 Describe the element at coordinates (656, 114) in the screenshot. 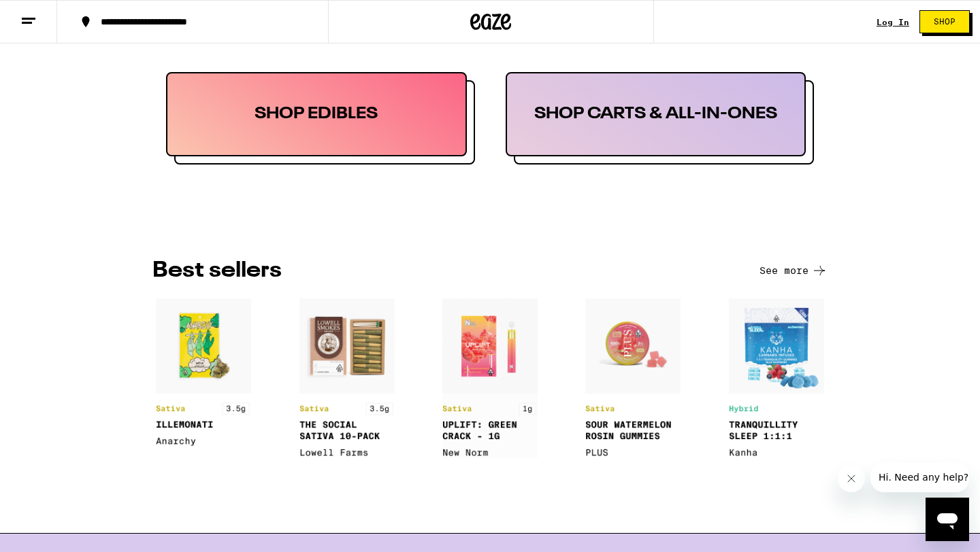

I see `div: SHOP CARTS & ALL-IN-ONES` at that location.